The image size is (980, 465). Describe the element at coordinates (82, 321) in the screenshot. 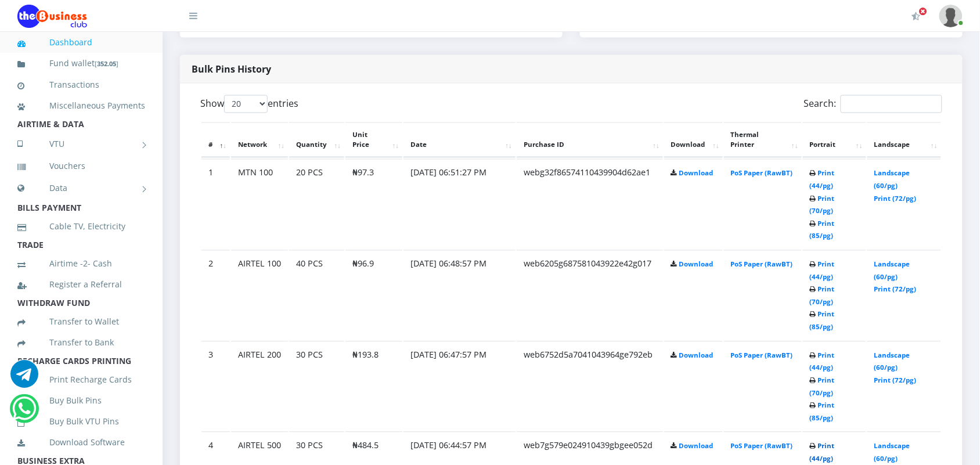

I see `a: Transfer to Wallet` at that location.